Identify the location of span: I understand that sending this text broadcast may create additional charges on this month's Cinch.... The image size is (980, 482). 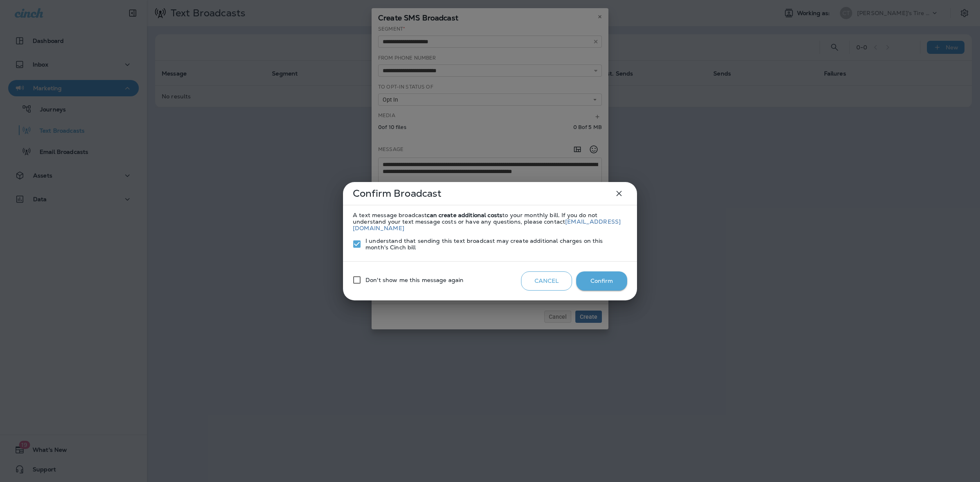
(493, 244).